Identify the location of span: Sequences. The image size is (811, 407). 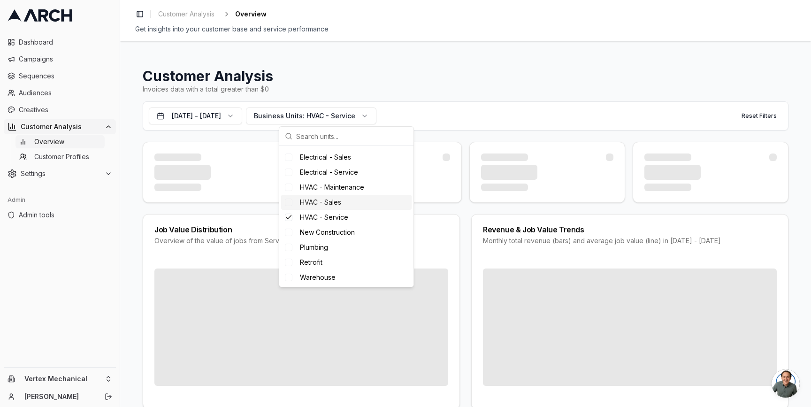
(65, 76).